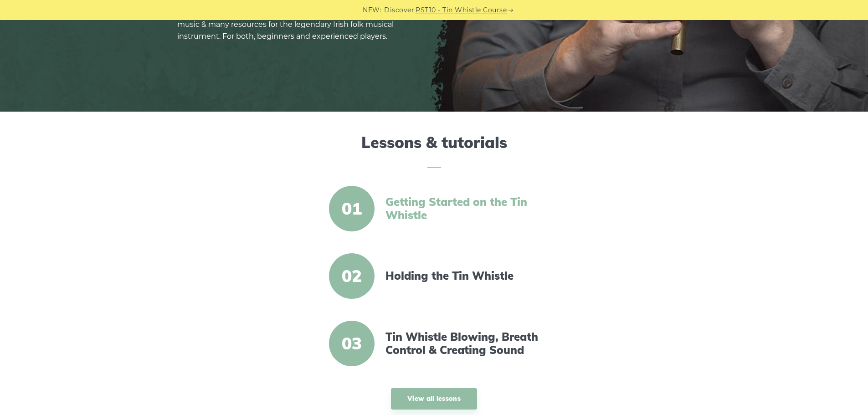 Image resolution: width=868 pixels, height=415 pixels. Describe the element at coordinates (464, 343) in the screenshot. I see `a: Tin Whistle Blowing, Breath Control & Creating Sound` at that location.